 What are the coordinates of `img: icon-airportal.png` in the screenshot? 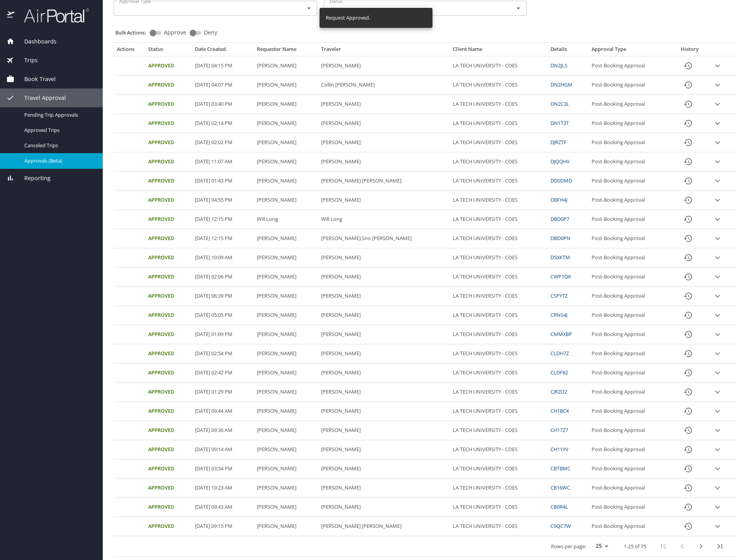 It's located at (11, 15).